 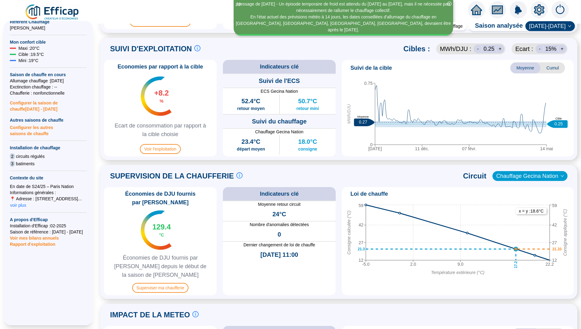 What do you see at coordinates (524, 49) in the screenshot?
I see `span: Ecart :` at bounding box center [524, 49].